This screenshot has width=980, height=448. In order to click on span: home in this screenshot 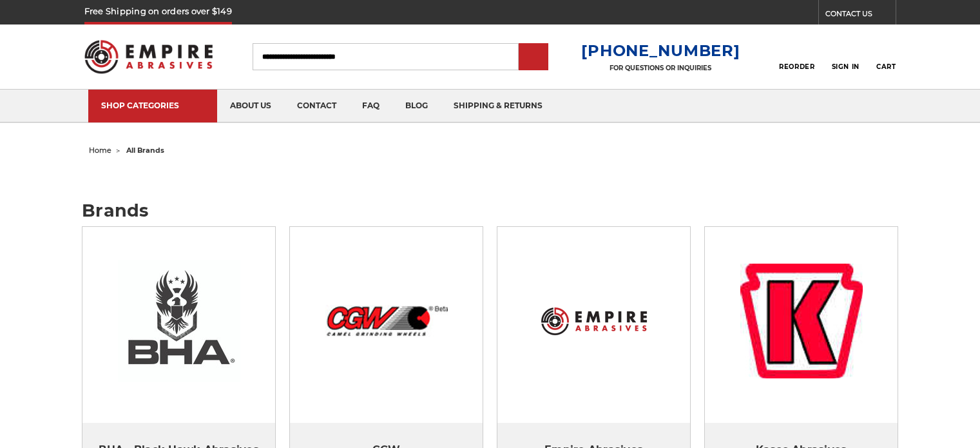, I will do `click(100, 150)`.